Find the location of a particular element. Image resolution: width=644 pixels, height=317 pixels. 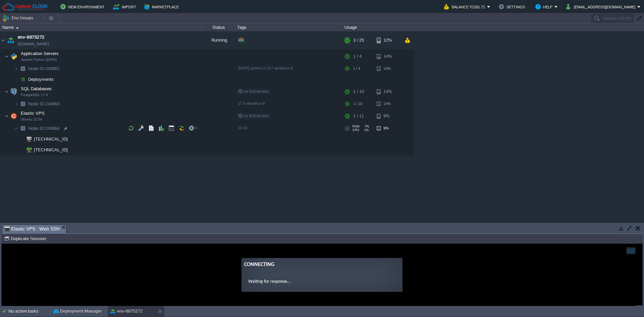

img: Cantech Cloud is located at coordinates (25, 7).